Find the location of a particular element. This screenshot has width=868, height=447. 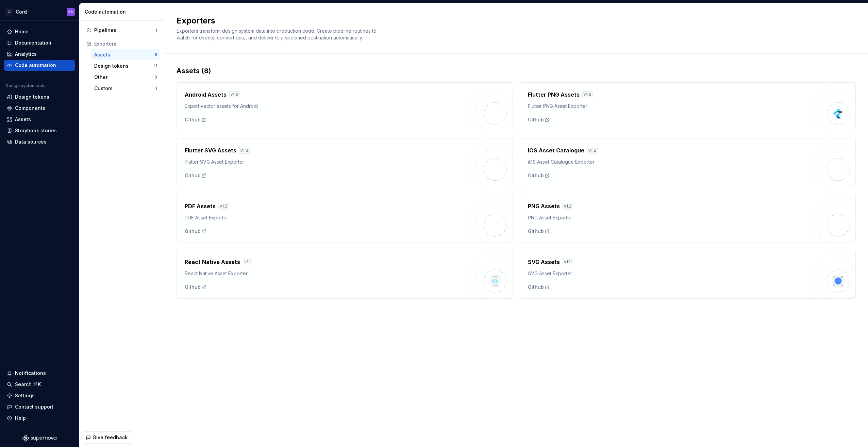

div: C/ is located at coordinates (9, 12).